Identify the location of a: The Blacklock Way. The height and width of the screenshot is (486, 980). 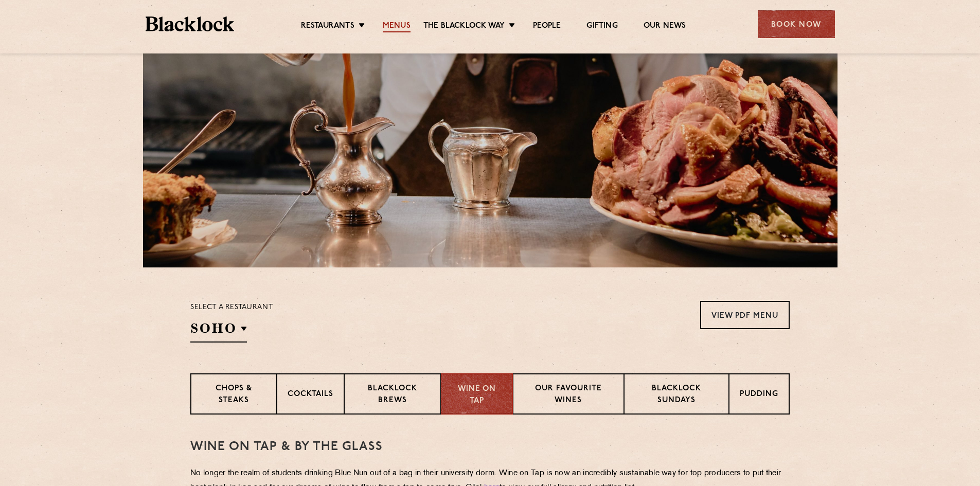
(464, 27).